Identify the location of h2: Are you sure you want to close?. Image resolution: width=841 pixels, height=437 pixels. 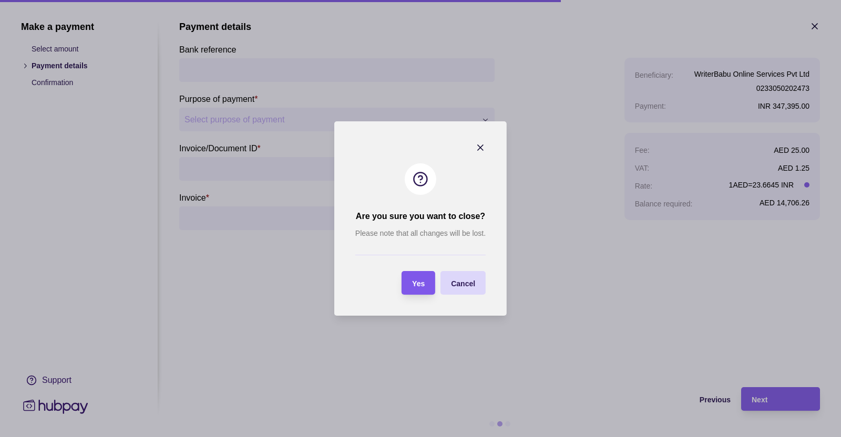
(421, 217).